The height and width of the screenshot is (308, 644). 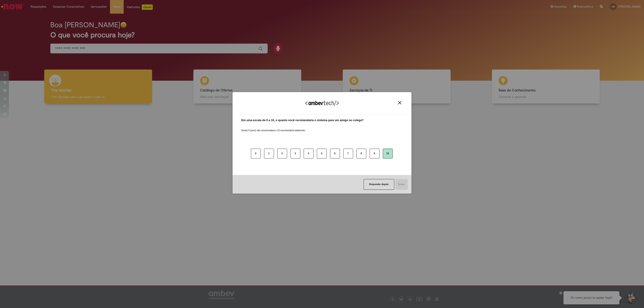 What do you see at coordinates (400, 103) in the screenshot?
I see `button: Close` at bounding box center [400, 103].